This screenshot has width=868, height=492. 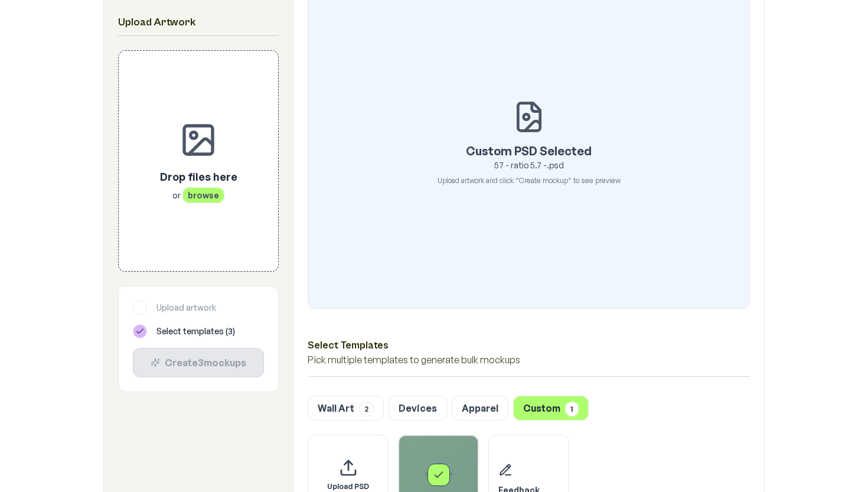 What do you see at coordinates (198, 176) in the screenshot?
I see `p: Drop files here` at bounding box center [198, 176].